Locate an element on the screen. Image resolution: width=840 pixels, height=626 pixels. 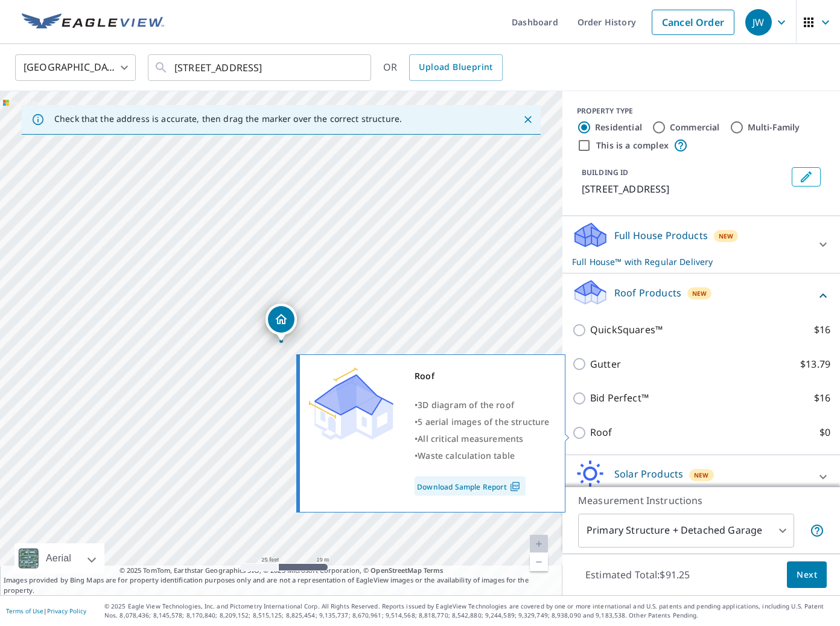
label: Commercial is located at coordinates (695, 128).